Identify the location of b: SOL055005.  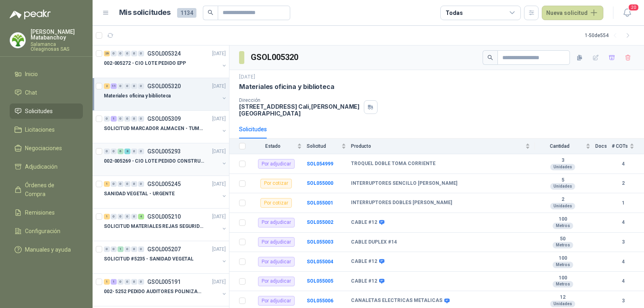
(320, 281).